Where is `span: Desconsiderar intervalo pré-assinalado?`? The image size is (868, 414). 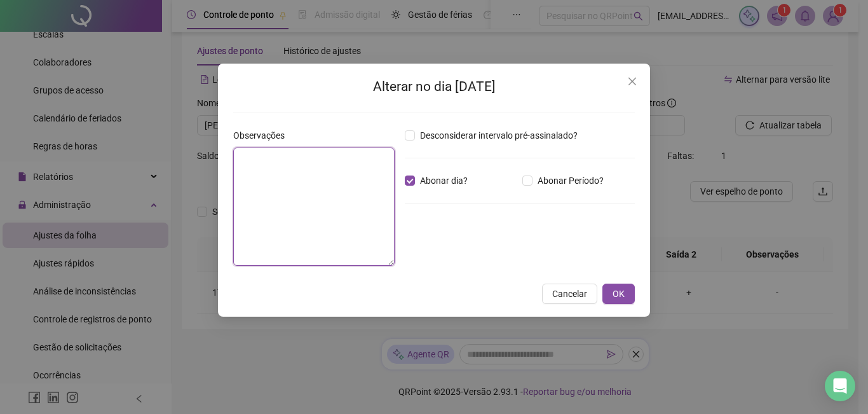 span: Desconsiderar intervalo pré-assinalado? is located at coordinates (499, 136).